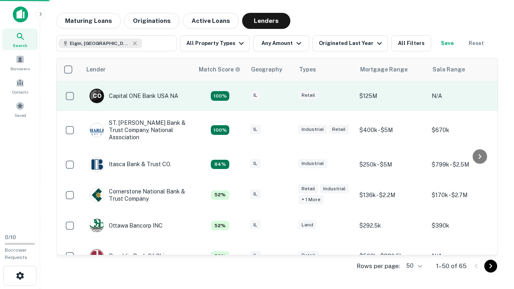 The width and height of the screenshot is (514, 289). I want to click on td: $125M, so click(392, 96).